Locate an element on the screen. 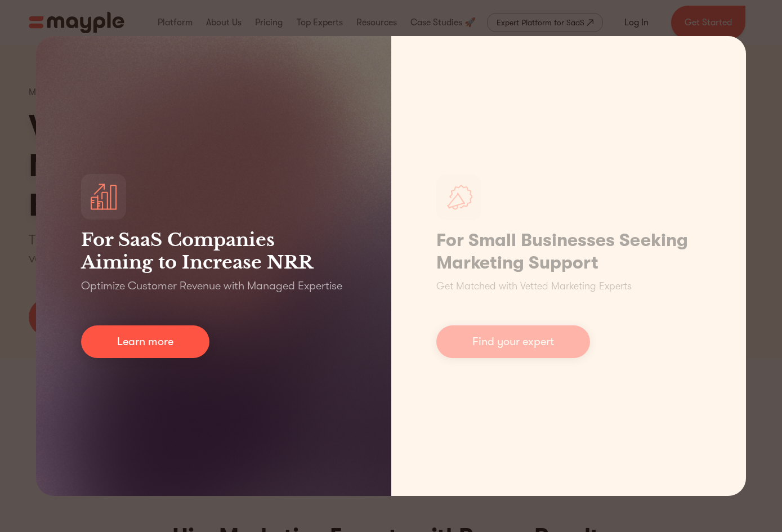 Image resolution: width=782 pixels, height=532 pixels. a: Learn more is located at coordinates (146, 342).